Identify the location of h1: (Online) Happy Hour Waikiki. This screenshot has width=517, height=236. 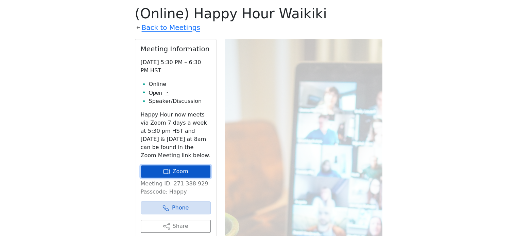
(259, 14).